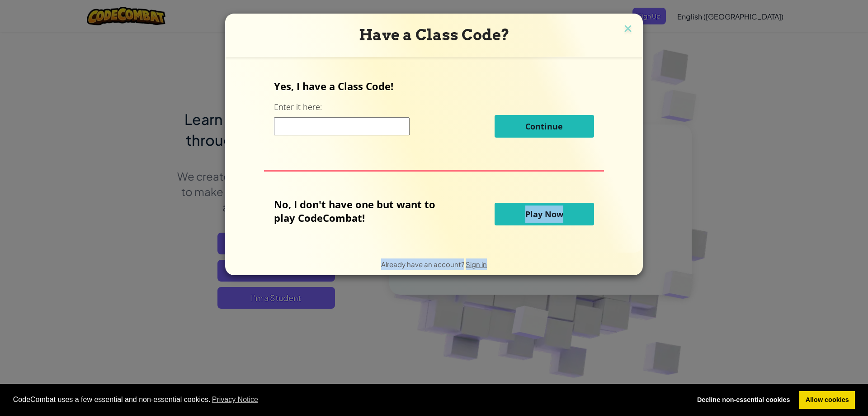  I want to click on a: Sign in, so click(476, 264).